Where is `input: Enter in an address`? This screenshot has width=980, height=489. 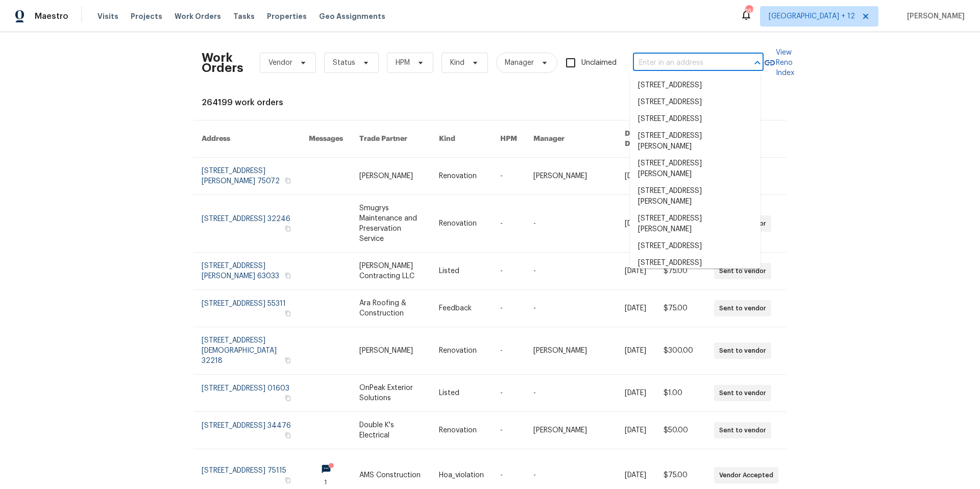 input: Enter in an address is located at coordinates (684, 63).